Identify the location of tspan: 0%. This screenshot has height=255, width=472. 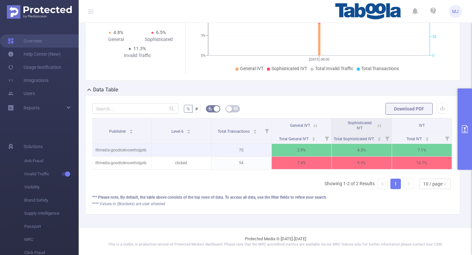
(203, 55).